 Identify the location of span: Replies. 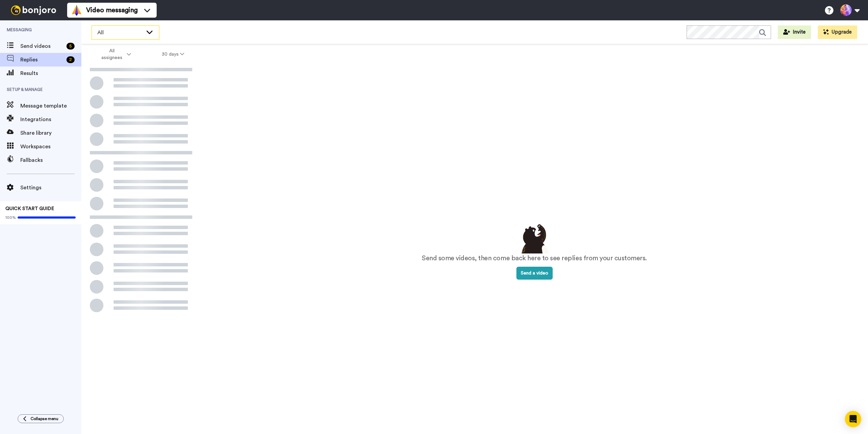
(42, 60).